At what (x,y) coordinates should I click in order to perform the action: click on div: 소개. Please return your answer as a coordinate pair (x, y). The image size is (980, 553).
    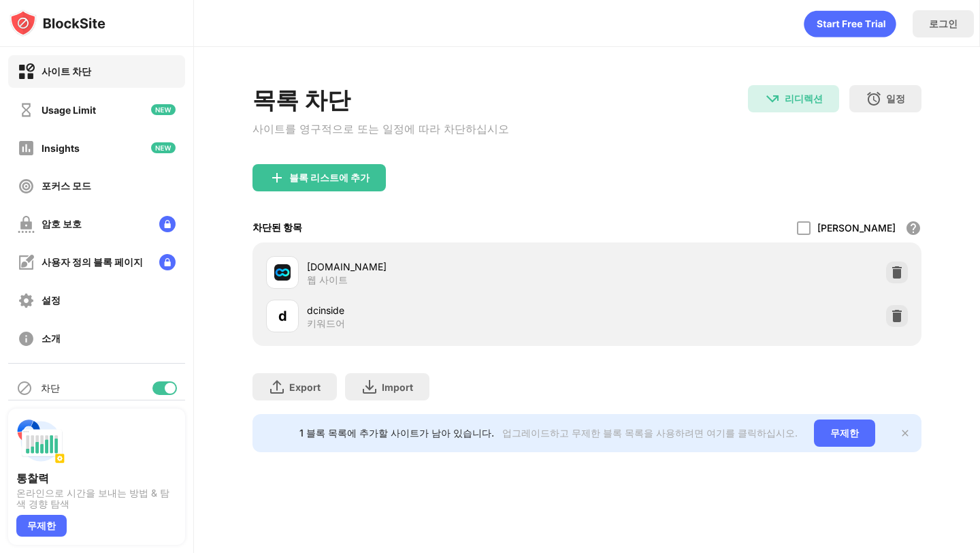
    Looking at the image, I should click on (51, 339).